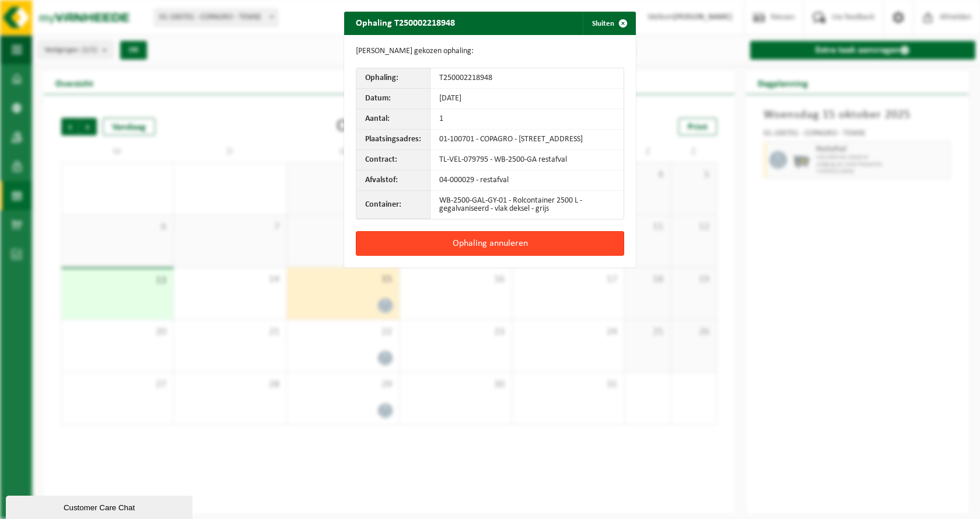 This screenshot has width=980, height=519. Describe the element at coordinates (393, 139) in the screenshot. I see `th: Plaatsingsadres:` at that location.